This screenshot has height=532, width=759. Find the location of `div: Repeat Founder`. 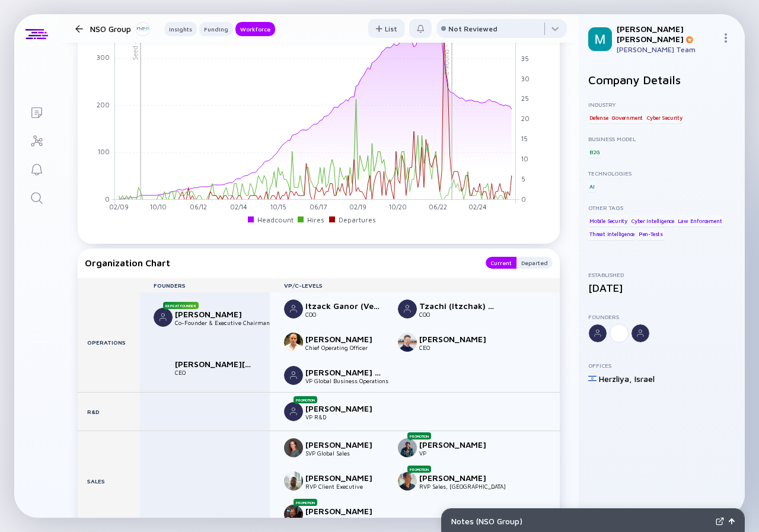

div: Repeat Founder is located at coordinates (181, 305).